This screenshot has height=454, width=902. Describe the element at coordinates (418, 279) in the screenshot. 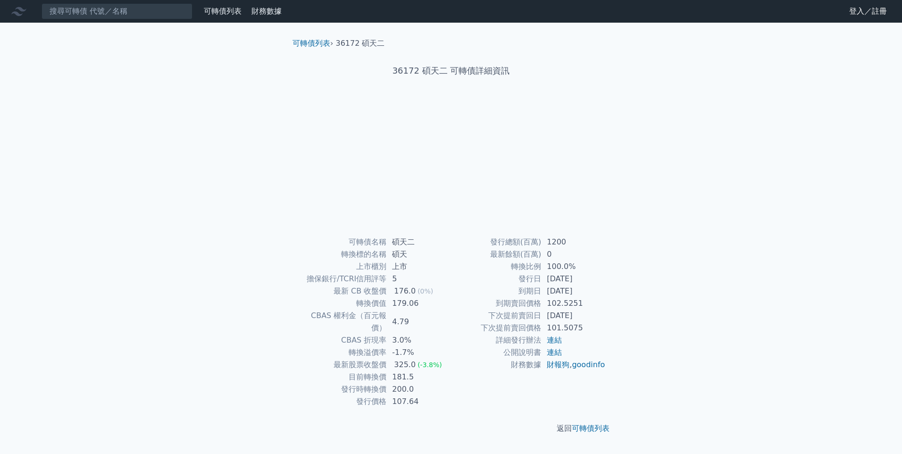

I see `td: 5` at that location.